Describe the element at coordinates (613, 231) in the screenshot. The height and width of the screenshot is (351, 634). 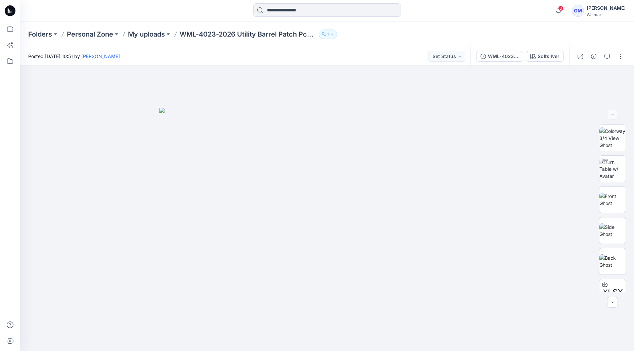
I see `img: Side Ghost` at that location.